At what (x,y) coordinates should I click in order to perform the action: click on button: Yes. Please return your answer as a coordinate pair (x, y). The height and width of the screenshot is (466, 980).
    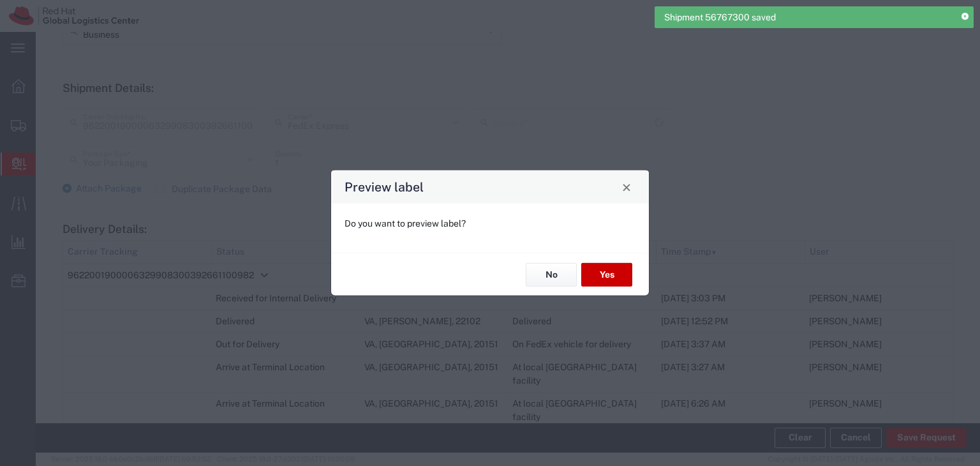
    Looking at the image, I should click on (607, 274).